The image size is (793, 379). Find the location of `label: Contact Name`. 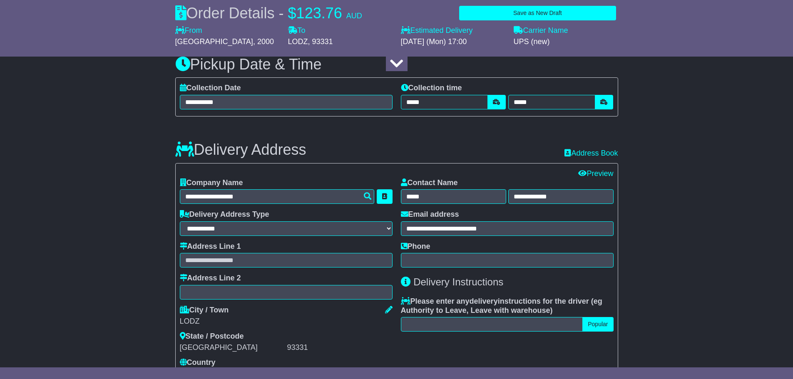

label: Contact Name is located at coordinates (429, 183).